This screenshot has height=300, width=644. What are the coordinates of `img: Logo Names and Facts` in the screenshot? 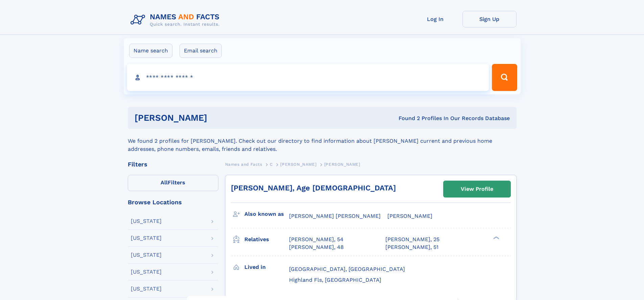 It's located at (177, 20).